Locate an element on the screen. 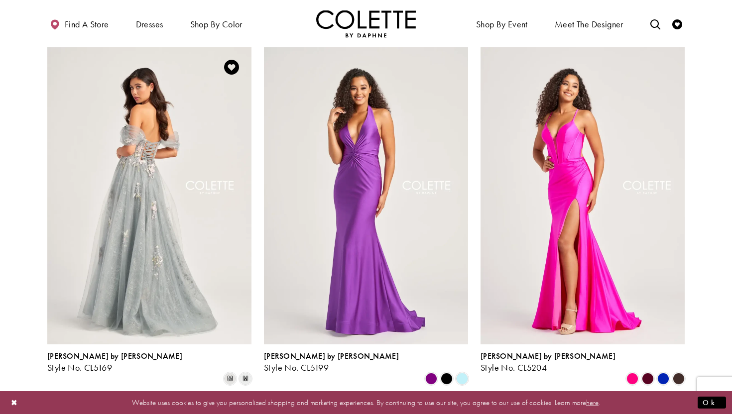 The height and width of the screenshot is (414, 732). i: Platinum/Multi is located at coordinates (230, 379).